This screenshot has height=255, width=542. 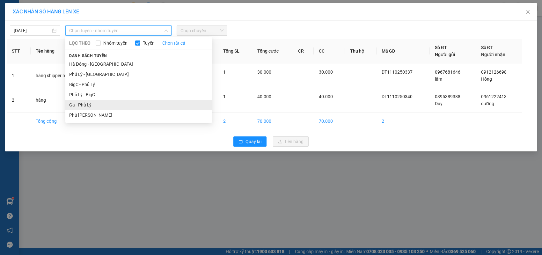 What do you see at coordinates (166, 31) in the screenshot?
I see `span: down` at bounding box center [166, 31].